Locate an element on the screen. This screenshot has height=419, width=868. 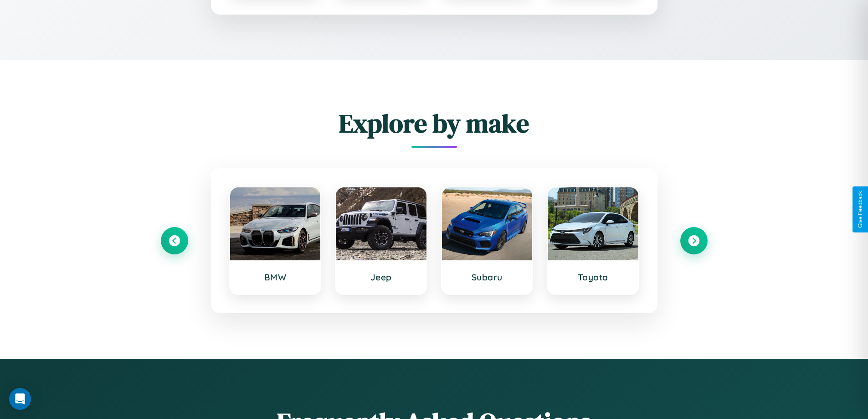
h3: BMW is located at coordinates (275, 277).